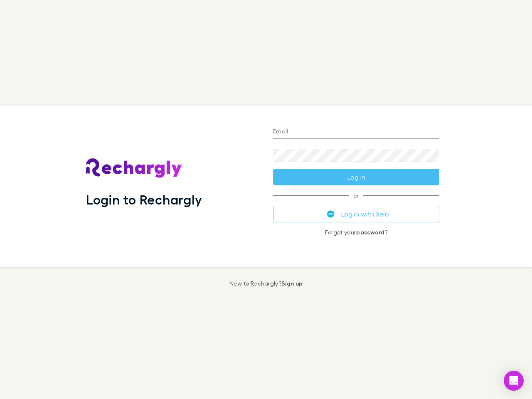 Image resolution: width=532 pixels, height=399 pixels. What do you see at coordinates (356, 177) in the screenshot?
I see `button: Log in` at bounding box center [356, 177].